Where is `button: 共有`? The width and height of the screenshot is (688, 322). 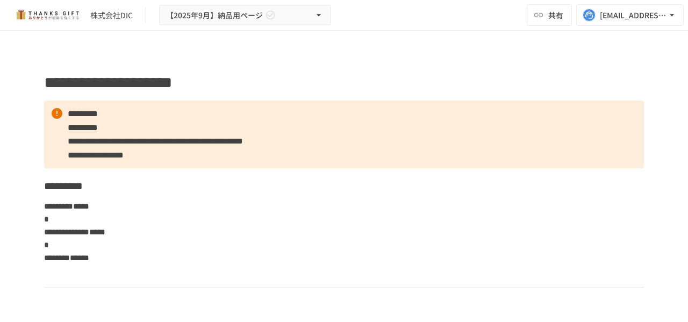 button: 共有 is located at coordinates (549, 15).